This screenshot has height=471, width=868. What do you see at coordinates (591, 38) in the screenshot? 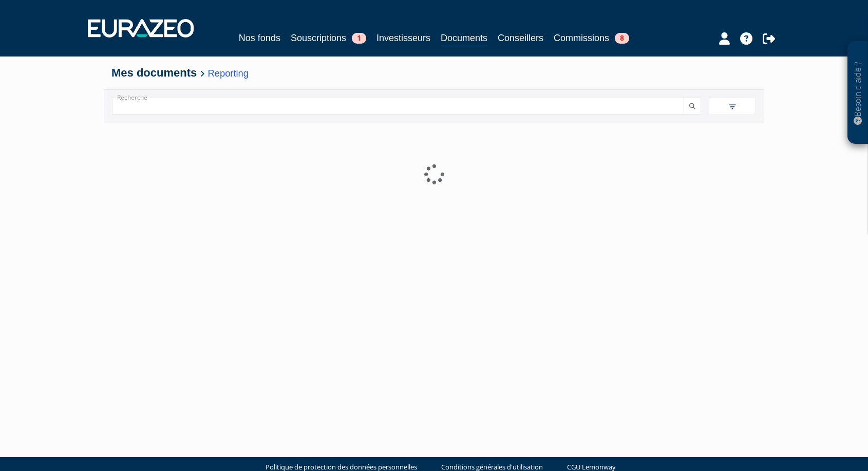
I see `a: Commissions8` at bounding box center [591, 38].